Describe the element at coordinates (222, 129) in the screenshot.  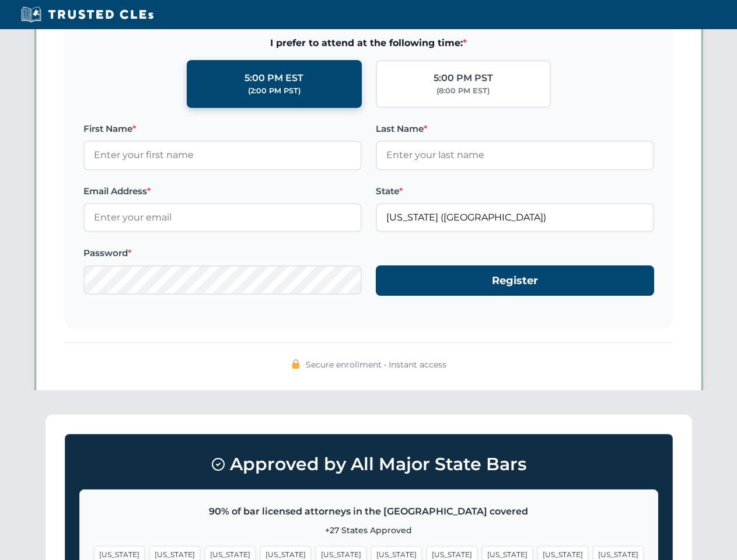
I see `label: First Name` at that location.